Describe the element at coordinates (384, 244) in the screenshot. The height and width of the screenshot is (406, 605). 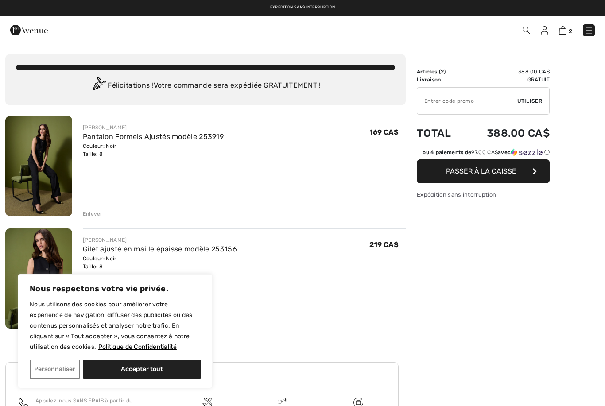
I see `span: 219 CA$` at that location.